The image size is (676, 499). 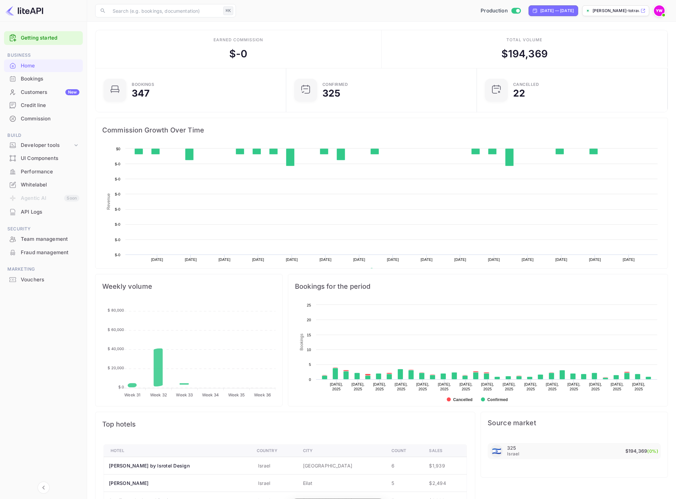 What do you see at coordinates (309, 335) in the screenshot?
I see `text: 15` at bounding box center [309, 335].